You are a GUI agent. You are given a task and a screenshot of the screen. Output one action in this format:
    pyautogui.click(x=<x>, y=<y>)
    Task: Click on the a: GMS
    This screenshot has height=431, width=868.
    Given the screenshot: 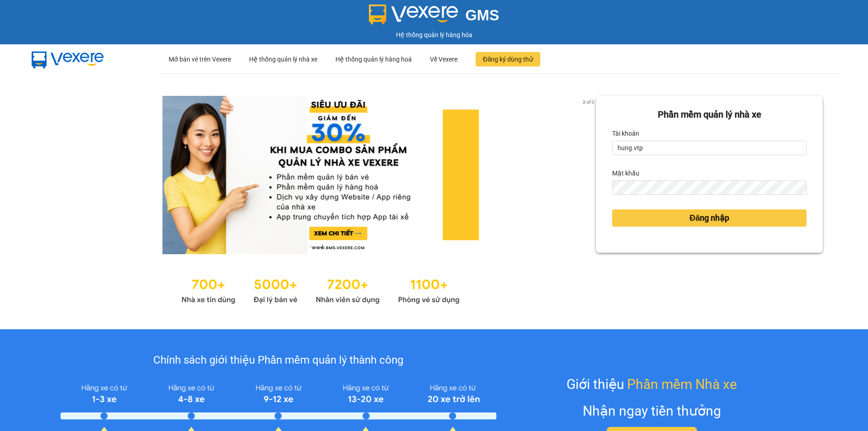 What is the action you would take?
    pyautogui.click(x=434, y=17)
    